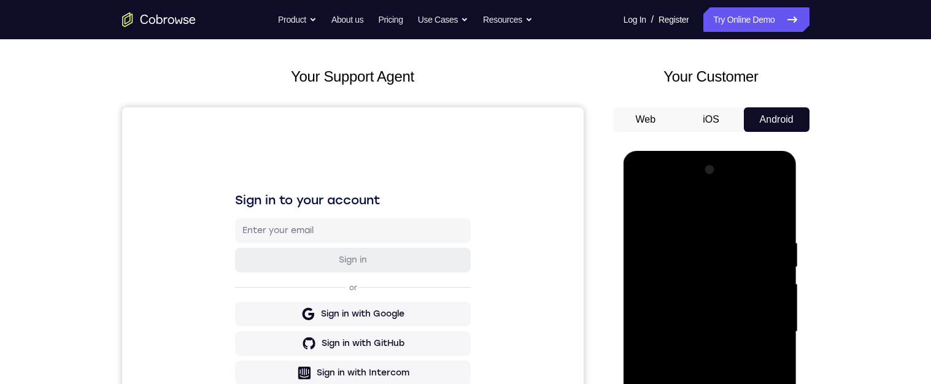 The width and height of the screenshot is (931, 384). Describe the element at coordinates (231, 153) in the screenshot. I see `button: Sign in` at that location.